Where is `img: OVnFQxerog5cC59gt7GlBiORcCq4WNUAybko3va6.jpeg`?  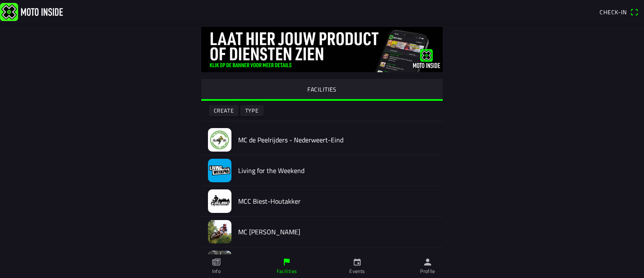 img: OVnFQxerog5cC59gt7GlBiORcCq4WNUAybko3va6.jpeg is located at coordinates (220, 232).